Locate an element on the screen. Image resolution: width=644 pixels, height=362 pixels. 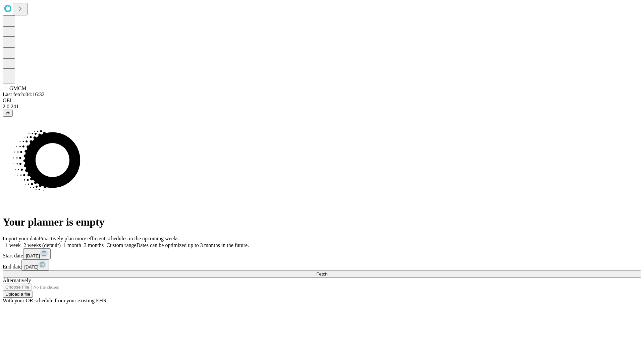
div: End date is located at coordinates (322, 265).